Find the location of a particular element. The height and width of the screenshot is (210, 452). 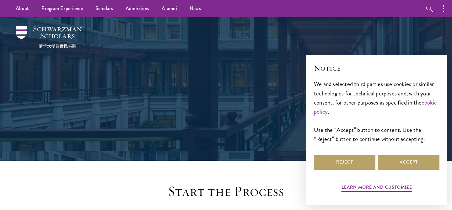

div: We and selected third parties use cookies or similar technologies for technical purposes and, wit... is located at coordinates (377, 111).